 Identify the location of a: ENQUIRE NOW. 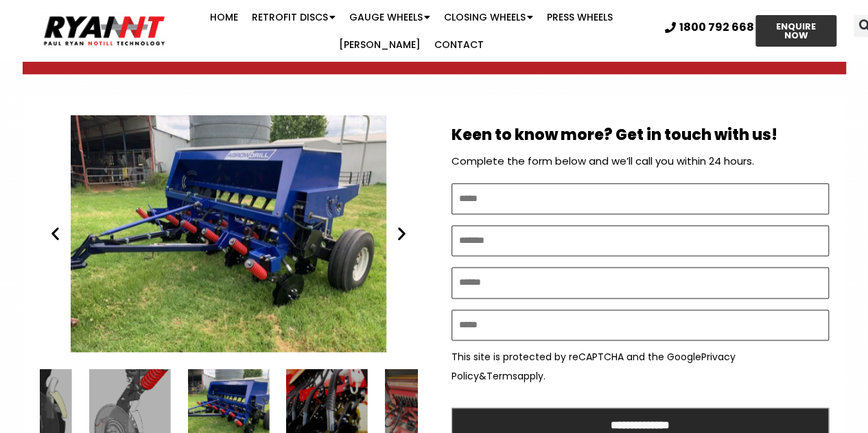
(796, 31).